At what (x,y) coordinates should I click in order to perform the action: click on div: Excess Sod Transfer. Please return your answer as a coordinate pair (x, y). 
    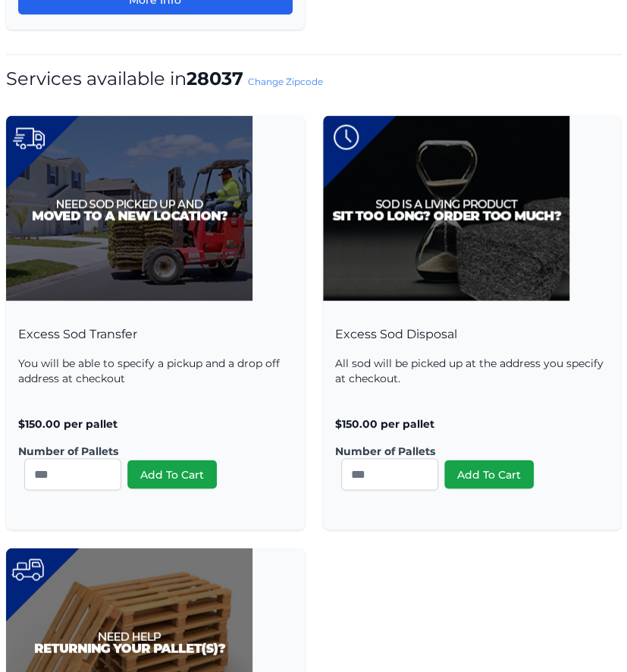
    Looking at the image, I should click on (156, 419).